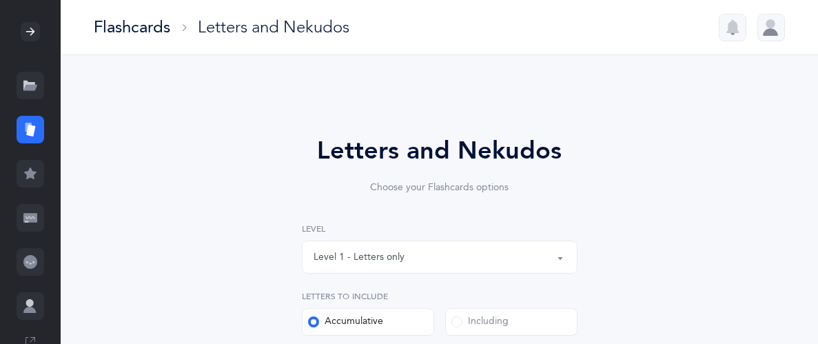 The width and height of the screenshot is (818, 344). Describe the element at coordinates (440, 187) in the screenshot. I see `div: Choose your Flashcards options` at that location.